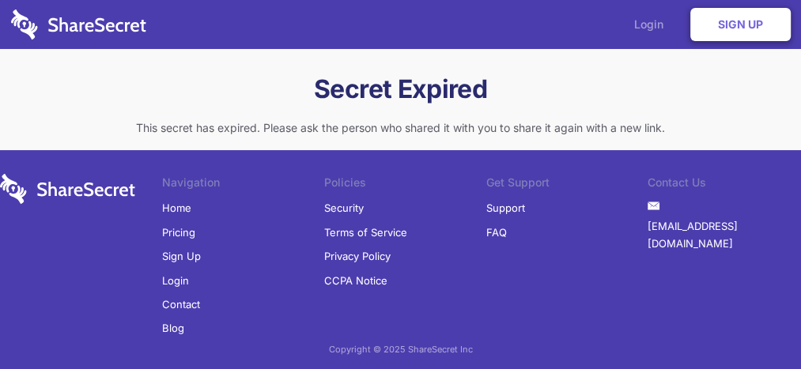 This screenshot has width=801, height=369. What do you see at coordinates (405, 185) in the screenshot?
I see `li: Policies` at bounding box center [405, 185].